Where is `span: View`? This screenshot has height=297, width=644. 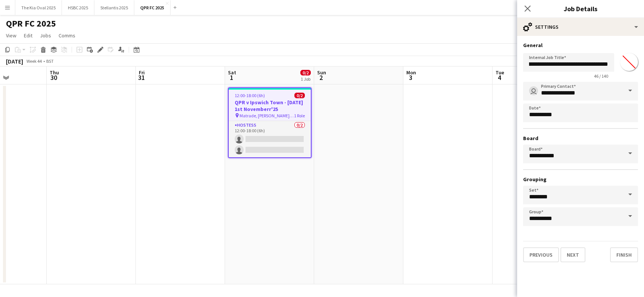 span: View is located at coordinates (11, 35).